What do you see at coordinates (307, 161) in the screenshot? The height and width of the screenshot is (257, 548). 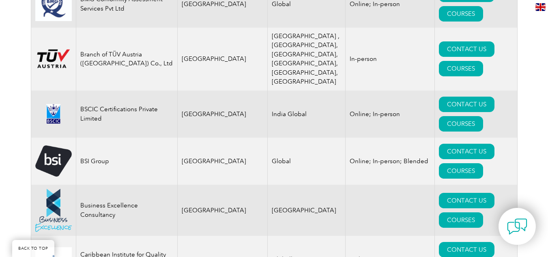 I see `td: Global` at bounding box center [307, 161].